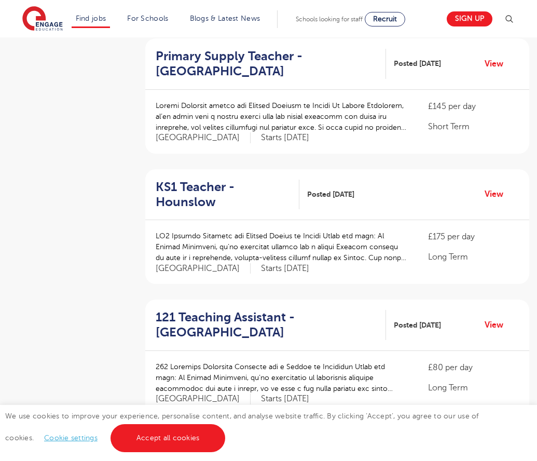 This screenshot has width=537, height=461. Describe the element at coordinates (281, 377) in the screenshot. I see `p: 262 Loremips Dolorsita Consecte adi e Seddoe te Incididun Utlab etd magn: Al Enimad Minimveni, qu...` at that location.